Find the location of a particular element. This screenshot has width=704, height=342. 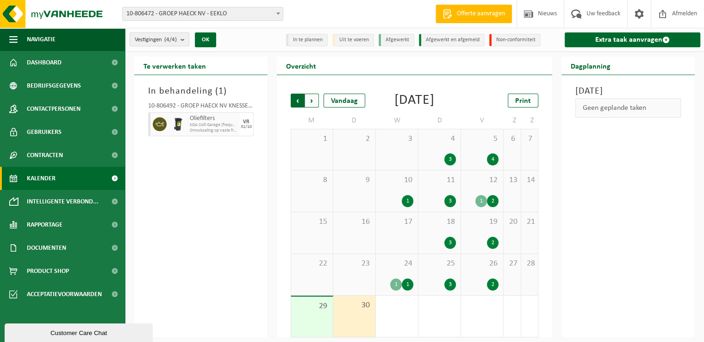

span: Omwisseling op vaste frequentie (incl. verwerking) is located at coordinates (213, 131).